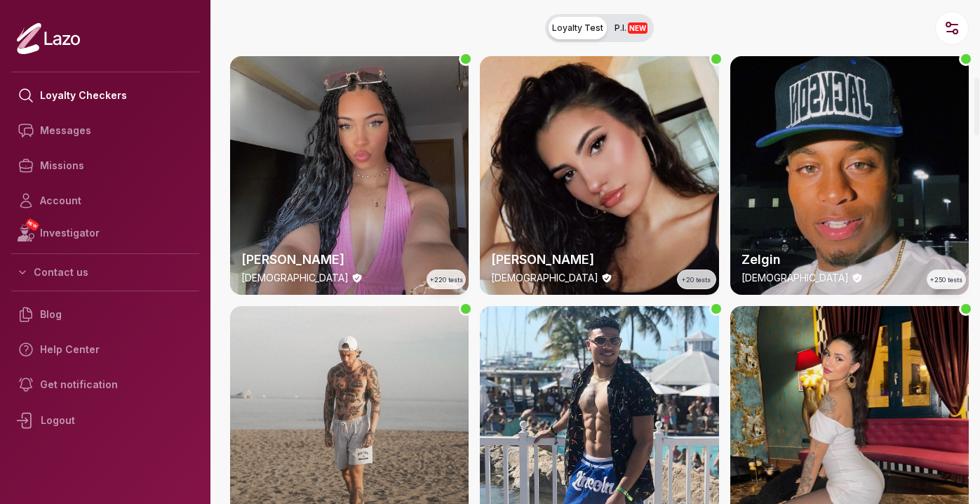  Describe the element at coordinates (631, 28) in the screenshot. I see `span: P.I.` at that location.